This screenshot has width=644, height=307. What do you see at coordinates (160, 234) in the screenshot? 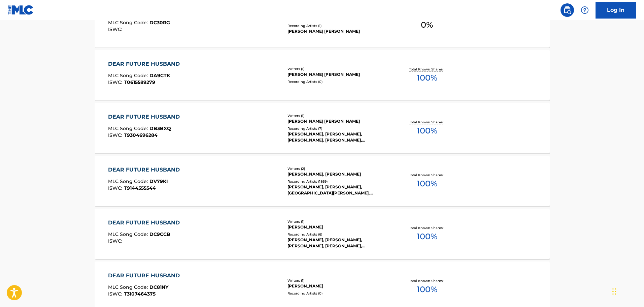
I see `span: DC9CCB` at bounding box center [160, 234].